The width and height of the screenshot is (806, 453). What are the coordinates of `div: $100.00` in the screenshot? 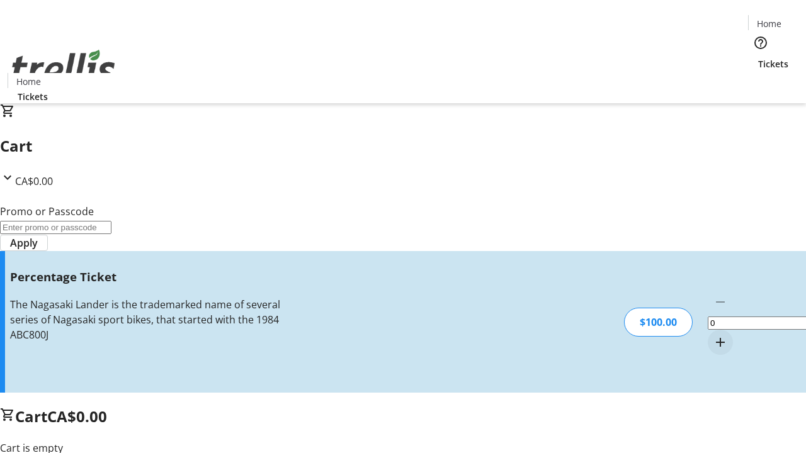 It's located at (658, 322).